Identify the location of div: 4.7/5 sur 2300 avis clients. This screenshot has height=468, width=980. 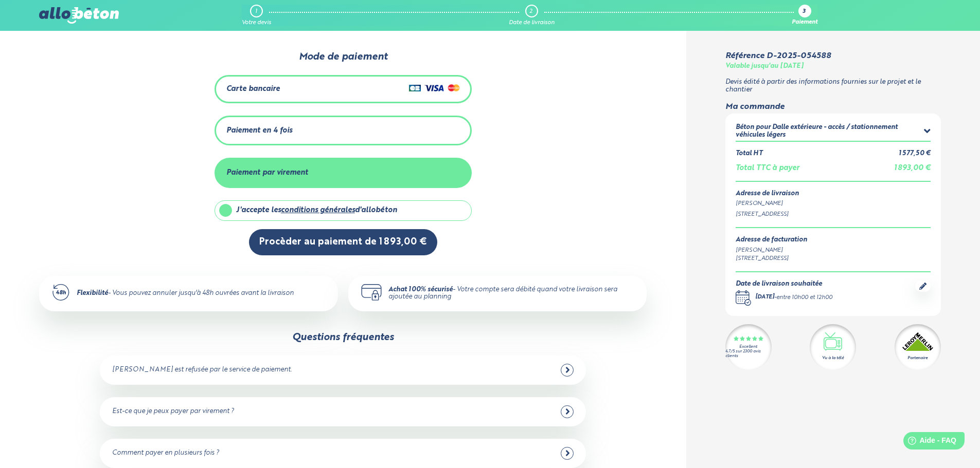
(749, 354).